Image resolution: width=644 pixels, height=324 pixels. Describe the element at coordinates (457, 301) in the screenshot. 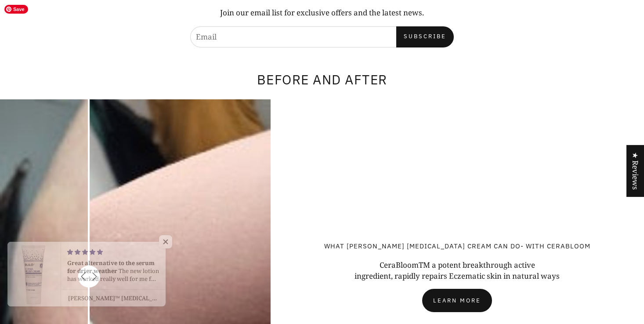

I see `span: Learn More` at that location.